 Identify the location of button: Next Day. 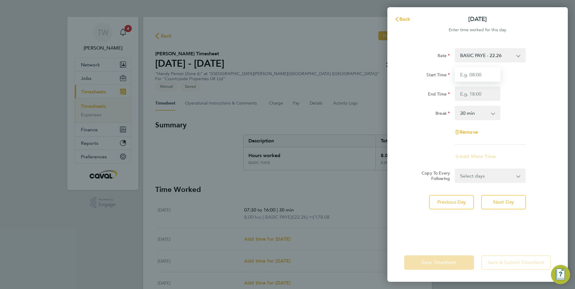
(503, 202).